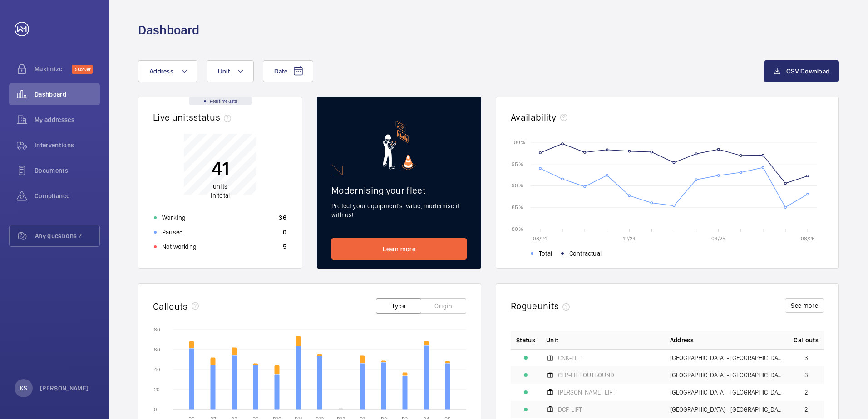 The image size is (868, 419). What do you see at coordinates (805, 306) in the screenshot?
I see `button: See more` at bounding box center [805, 306].